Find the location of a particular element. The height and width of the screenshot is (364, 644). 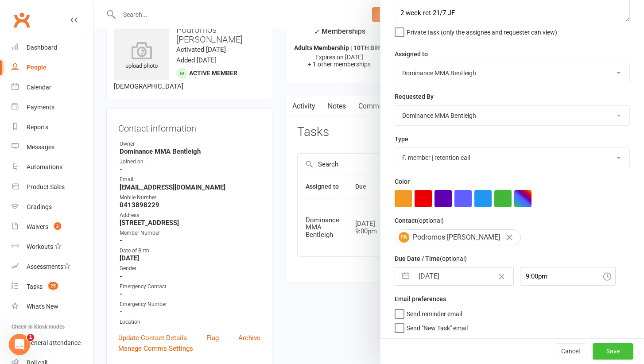

div: Dashboard is located at coordinates (42, 47).